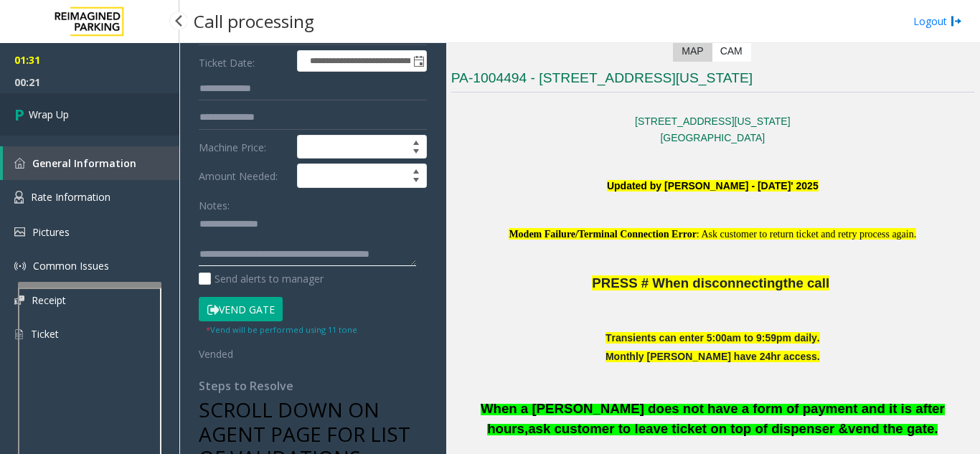 This screenshot has width=980, height=454. I want to click on span: PRESS # When disconnecting, so click(687, 282).